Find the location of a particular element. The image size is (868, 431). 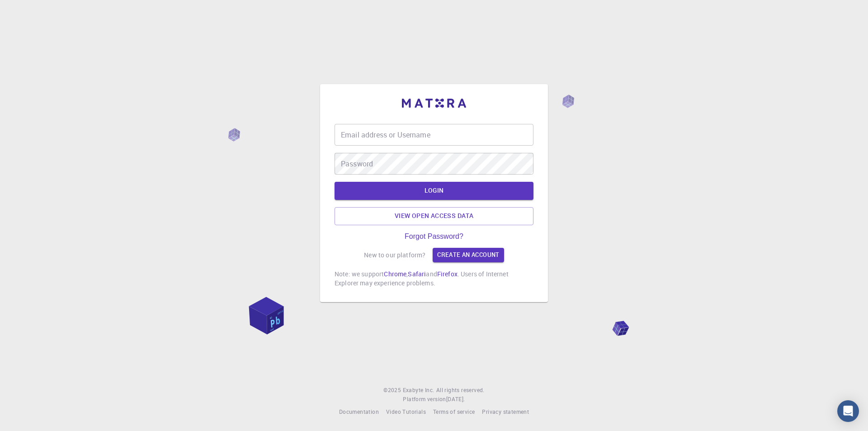

span: Video Tutorials is located at coordinates (406, 412).